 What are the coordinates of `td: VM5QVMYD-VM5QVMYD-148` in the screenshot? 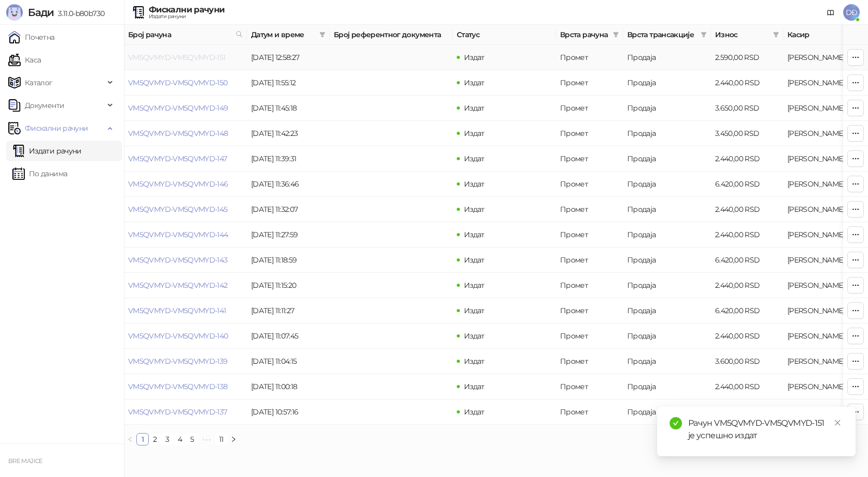 It's located at (185, 133).